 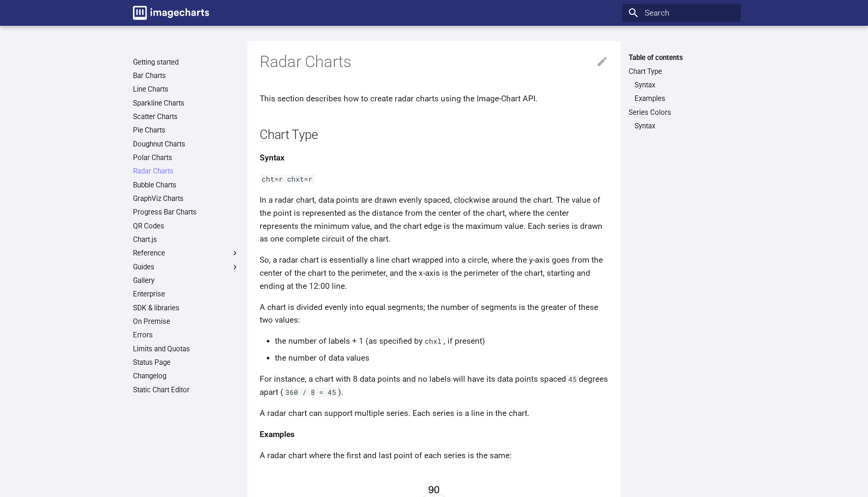 I want to click on h1: Radar Charts, so click(x=434, y=61).